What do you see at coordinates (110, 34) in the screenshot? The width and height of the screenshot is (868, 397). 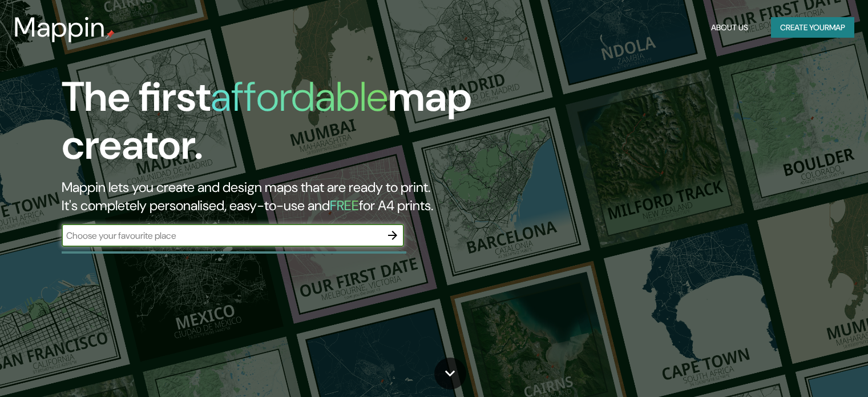 I see `img: mappin-pin` at bounding box center [110, 34].